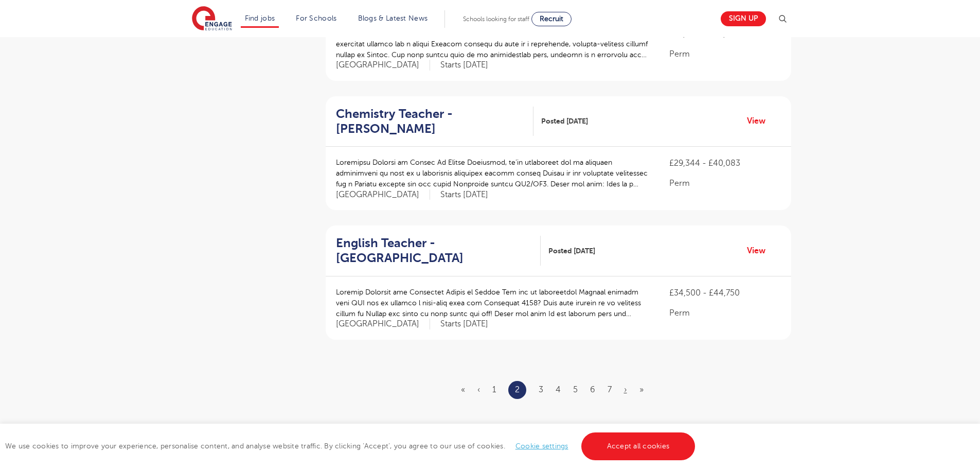  Describe the element at coordinates (463, 390) in the screenshot. I see `a: First` at that location.